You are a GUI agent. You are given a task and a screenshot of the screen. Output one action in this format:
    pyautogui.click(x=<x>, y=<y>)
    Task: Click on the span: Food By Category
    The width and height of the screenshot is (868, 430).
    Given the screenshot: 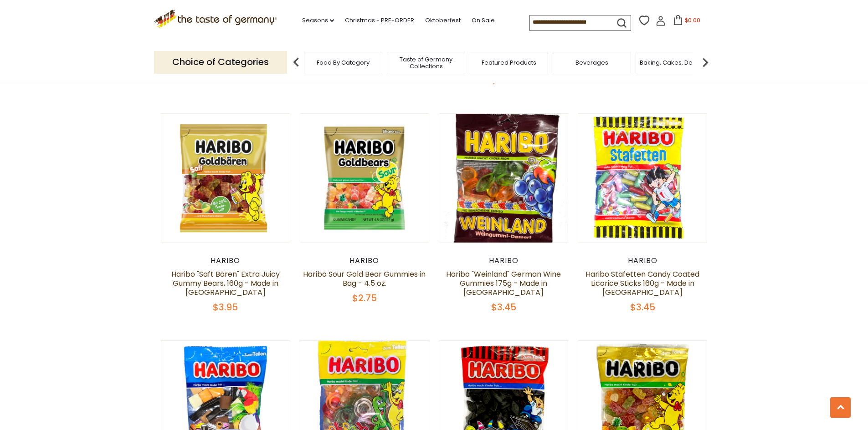 What is the action you would take?
    pyautogui.click(x=343, y=63)
    